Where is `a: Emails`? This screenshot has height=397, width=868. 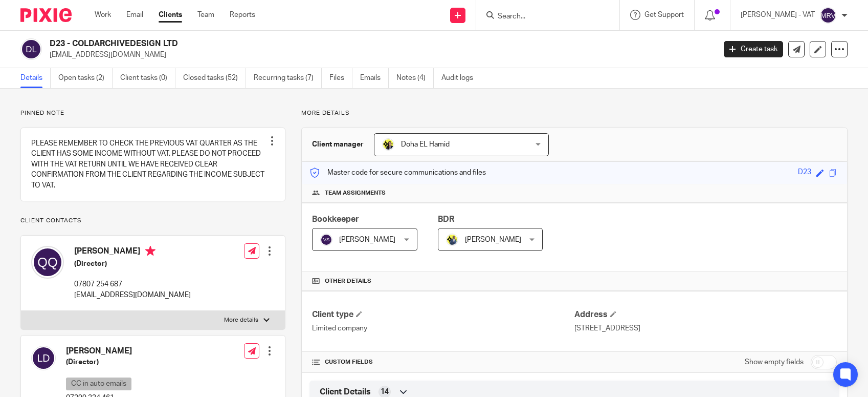 a: Emails is located at coordinates (375, 77).